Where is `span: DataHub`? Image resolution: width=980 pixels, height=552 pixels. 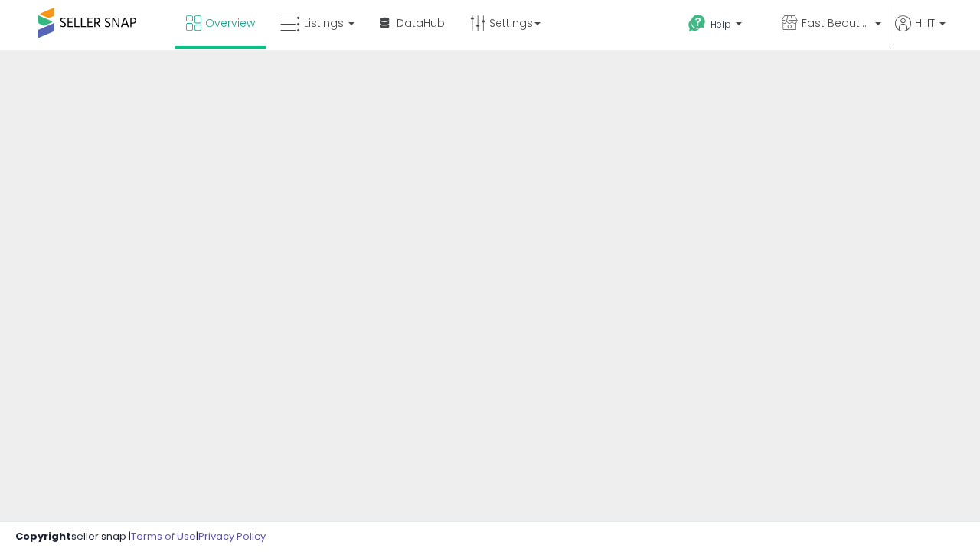 span: DataHub is located at coordinates (420, 23).